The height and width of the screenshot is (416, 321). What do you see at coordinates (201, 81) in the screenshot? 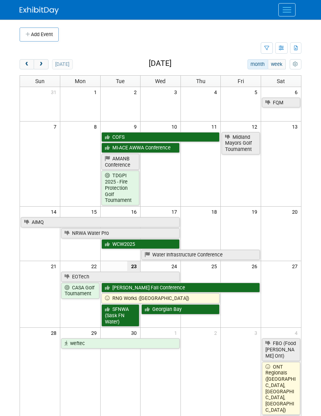
I see `span: Thu` at bounding box center [201, 81].